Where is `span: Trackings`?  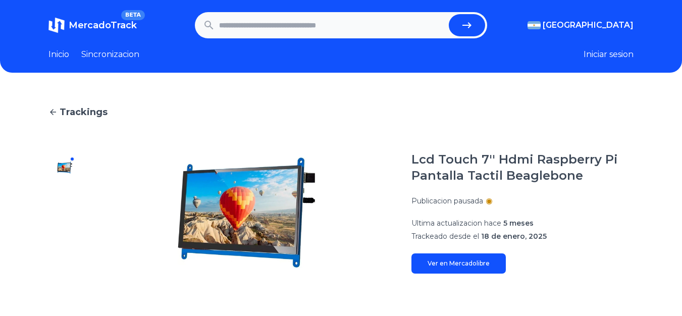 span: Trackings is located at coordinates (83, 112).